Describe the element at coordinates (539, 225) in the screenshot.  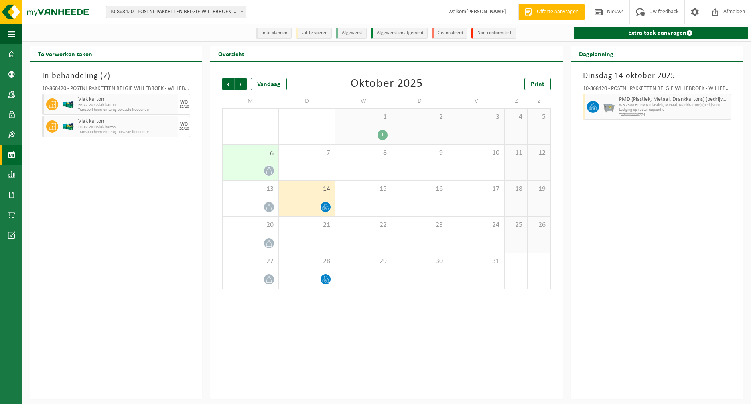
I see `span: 26` at that location.